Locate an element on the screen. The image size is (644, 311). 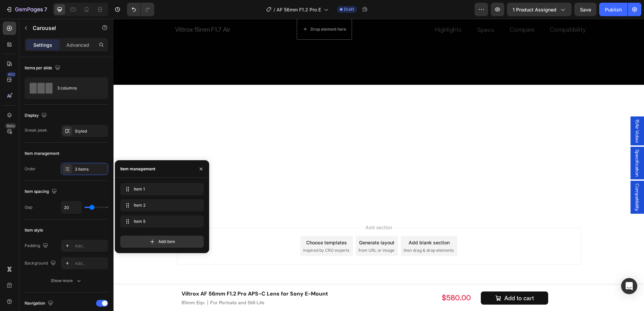
div: Navigation is located at coordinates (39, 303).